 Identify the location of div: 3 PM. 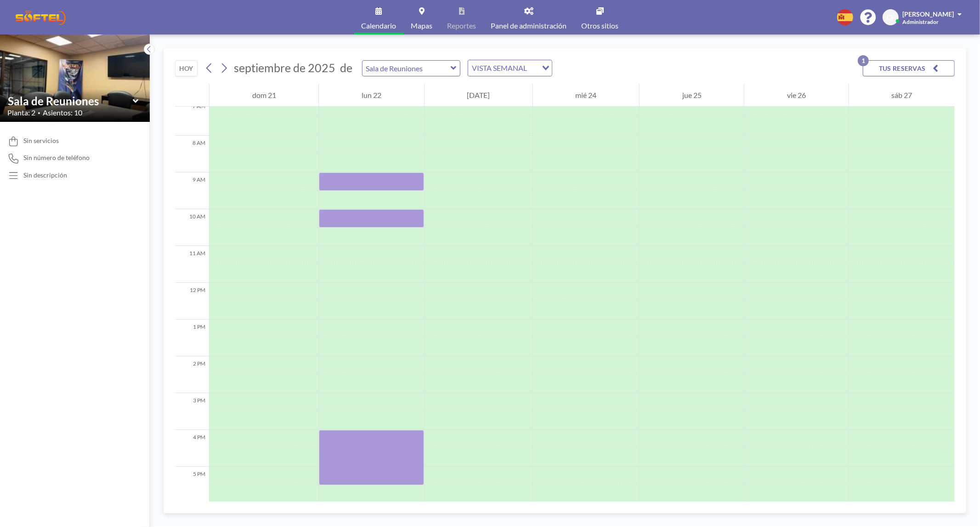
(192, 412).